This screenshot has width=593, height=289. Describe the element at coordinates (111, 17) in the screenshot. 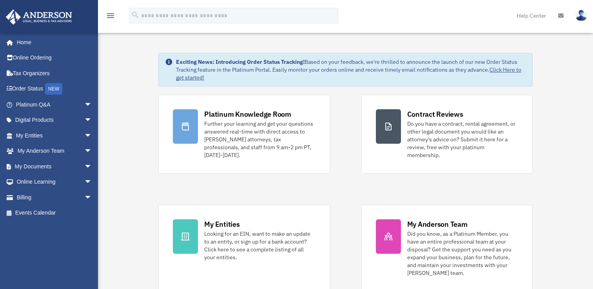

I see `a: menu` at that location.